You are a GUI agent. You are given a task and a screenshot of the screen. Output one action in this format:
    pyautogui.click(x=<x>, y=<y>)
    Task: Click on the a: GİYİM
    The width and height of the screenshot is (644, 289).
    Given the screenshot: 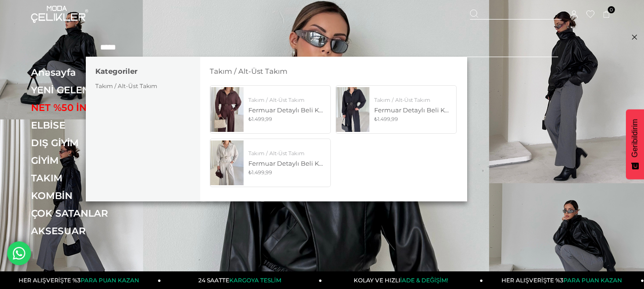 What is the action you would take?
    pyautogui.click(x=96, y=160)
    